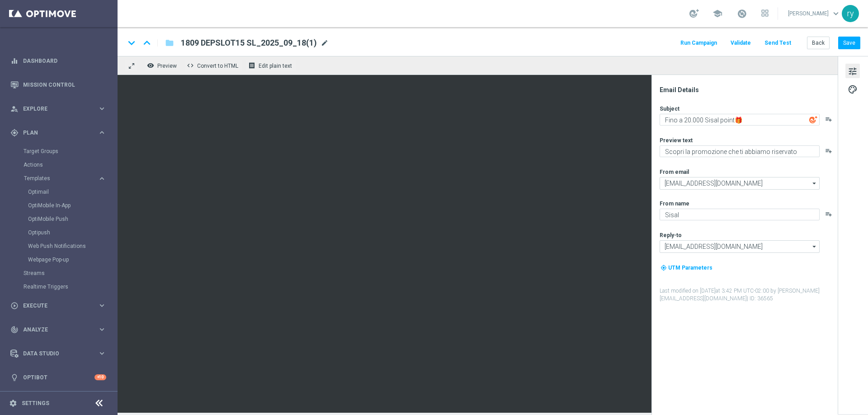 The width and height of the screenshot is (868, 415). I want to click on div: Webpage Pop-up, so click(72, 260).